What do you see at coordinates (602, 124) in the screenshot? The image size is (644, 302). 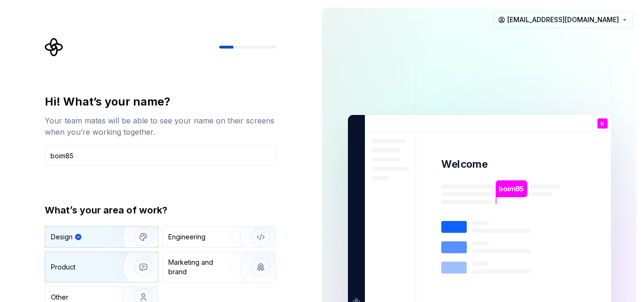 I see `p: b` at bounding box center [602, 124].